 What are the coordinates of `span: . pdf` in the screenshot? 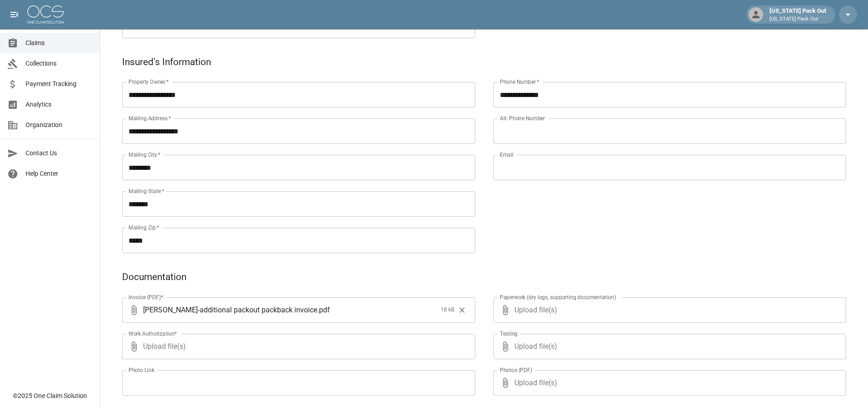 It's located at (323, 310).